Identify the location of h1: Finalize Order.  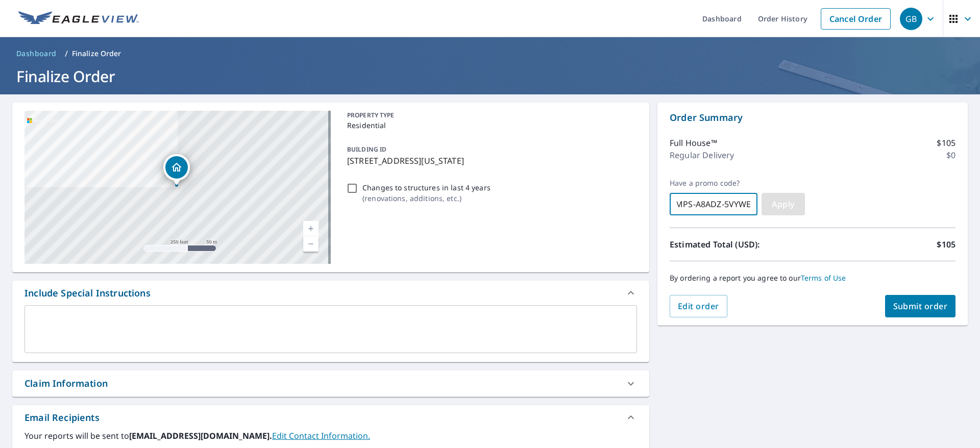
(490, 76).